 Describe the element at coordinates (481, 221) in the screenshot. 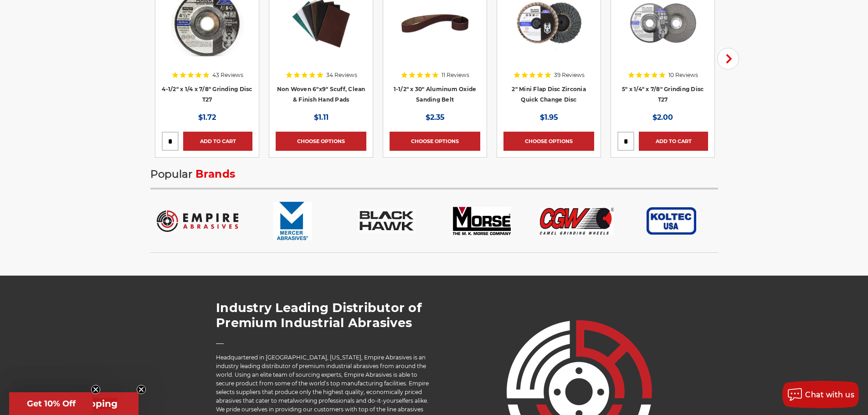

I see `img: M.K. Morse` at that location.